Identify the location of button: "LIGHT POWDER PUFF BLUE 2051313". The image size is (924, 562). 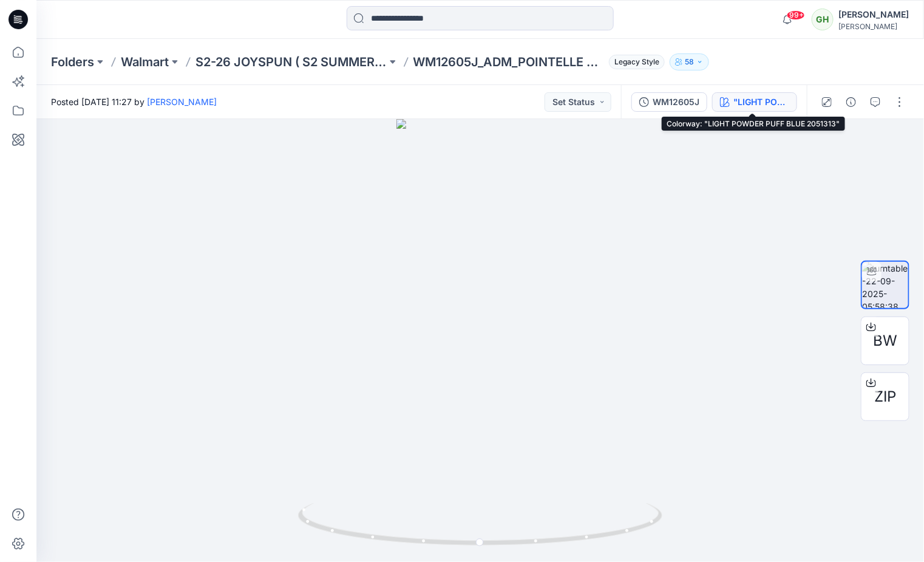
(755, 102).